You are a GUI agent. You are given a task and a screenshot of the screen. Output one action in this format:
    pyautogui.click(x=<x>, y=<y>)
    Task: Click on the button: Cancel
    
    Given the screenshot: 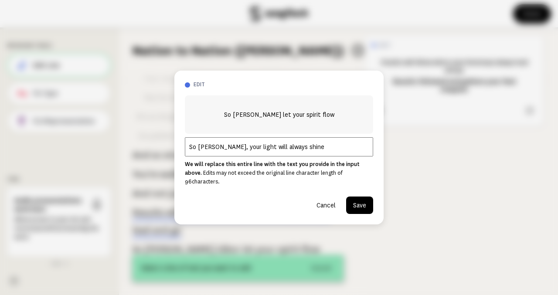 What is the action you would take?
    pyautogui.click(x=326, y=205)
    